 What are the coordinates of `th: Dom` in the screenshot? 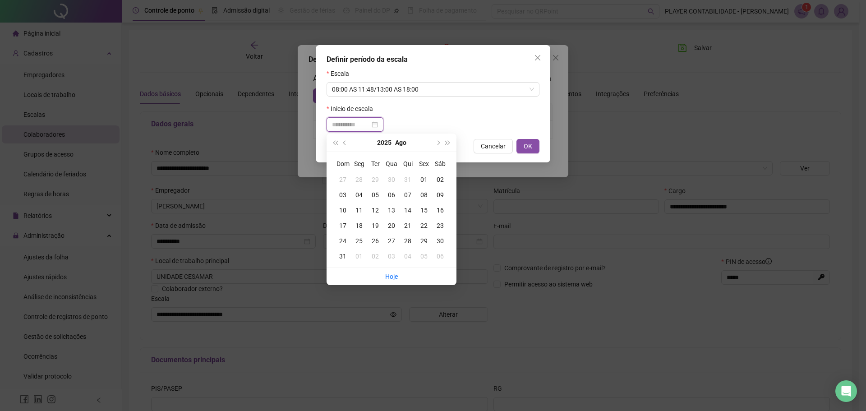 It's located at (343, 164).